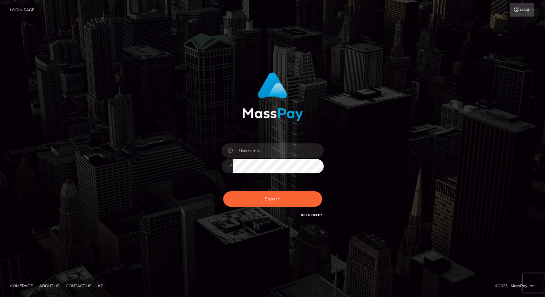  I want to click on a: Contact Us, so click(78, 286).